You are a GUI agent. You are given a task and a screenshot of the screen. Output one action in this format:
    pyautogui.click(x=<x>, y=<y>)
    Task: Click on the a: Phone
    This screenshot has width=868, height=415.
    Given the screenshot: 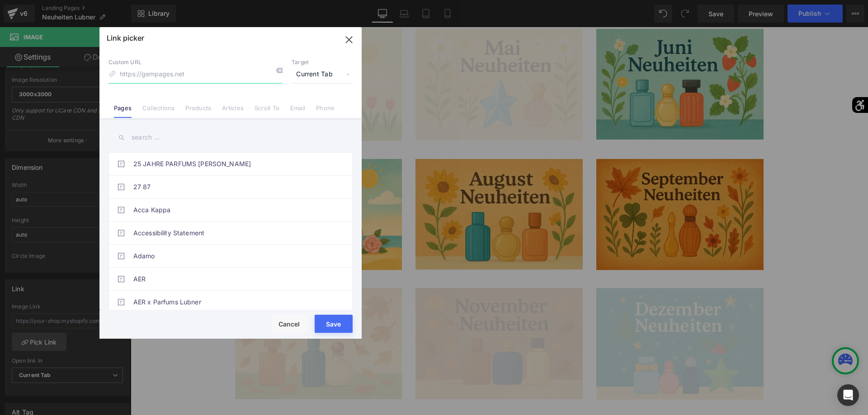 What is the action you would take?
    pyautogui.click(x=325, y=111)
    